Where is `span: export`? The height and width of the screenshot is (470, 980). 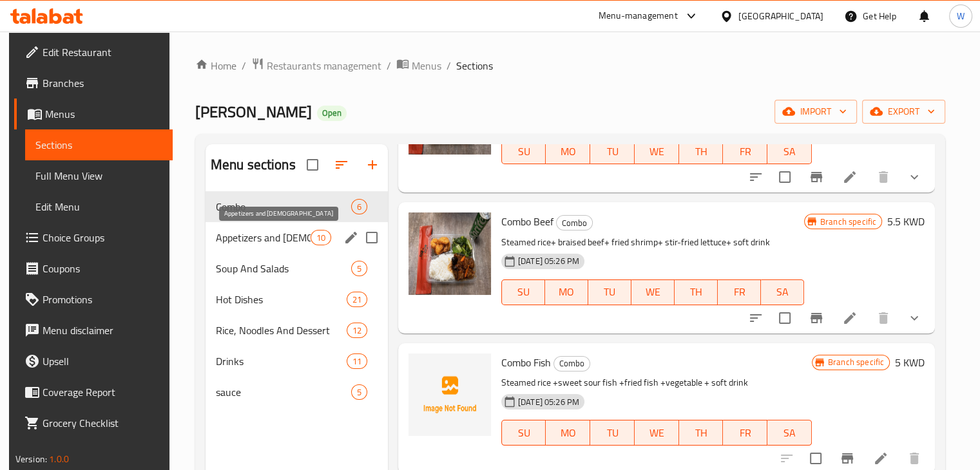 span: export is located at coordinates (904, 111).